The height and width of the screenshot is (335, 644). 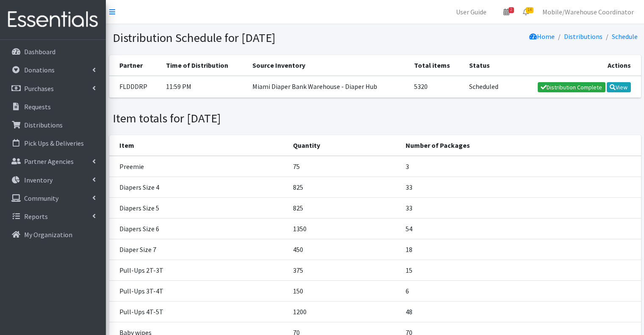 I want to click on td: 48, so click(x=521, y=312).